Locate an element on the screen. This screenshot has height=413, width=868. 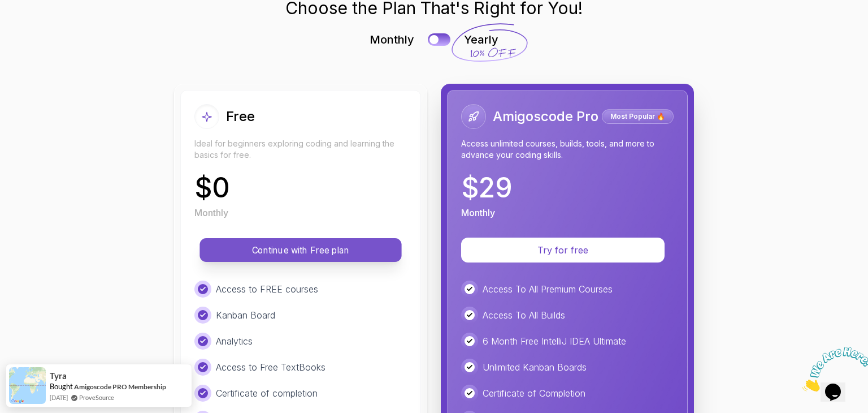
h2: Amigoscode Pro is located at coordinates (545, 117).